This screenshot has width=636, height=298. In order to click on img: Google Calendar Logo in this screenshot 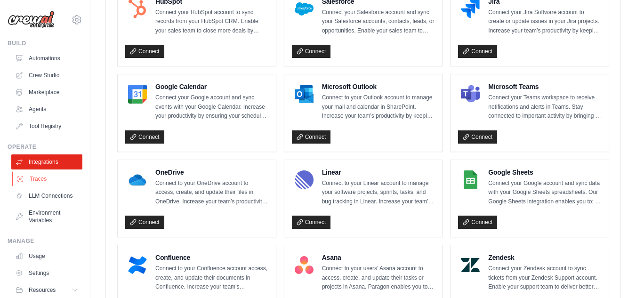, I will do `click(138, 94)`.